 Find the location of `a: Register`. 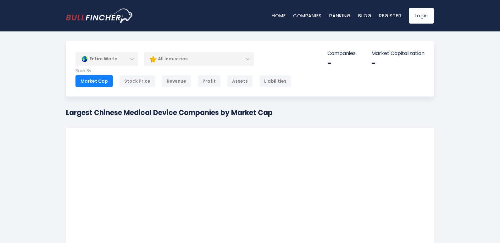

a: Register is located at coordinates (390, 15).